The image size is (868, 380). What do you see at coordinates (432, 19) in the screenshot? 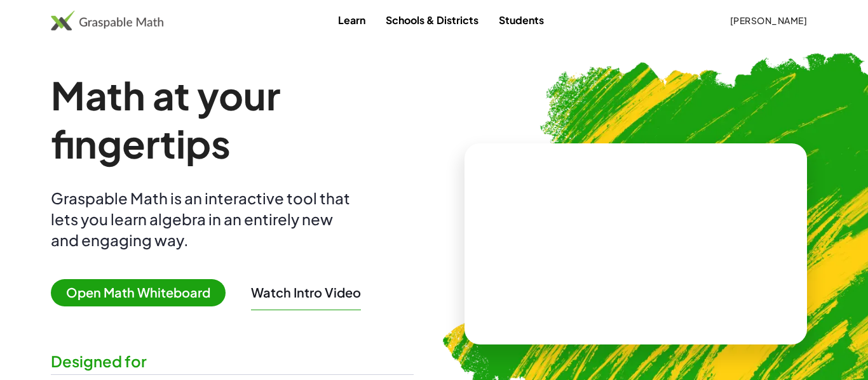
I see `a: Schools & Districts` at bounding box center [432, 19].